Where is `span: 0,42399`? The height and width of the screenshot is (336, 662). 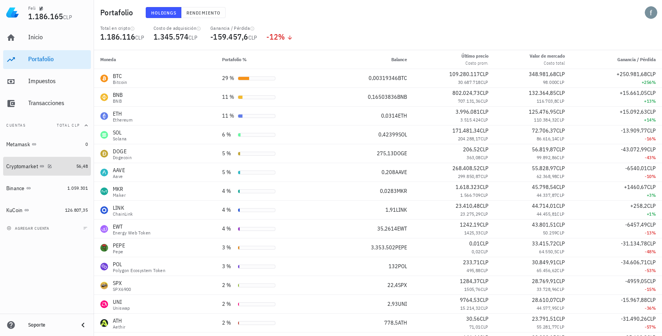
span: 0,42399 is located at coordinates (388, 134).